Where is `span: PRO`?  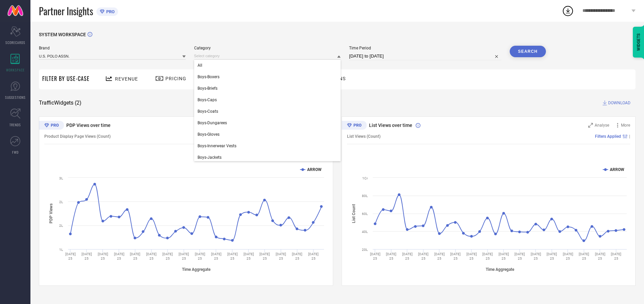
span: PRO is located at coordinates (110, 11).